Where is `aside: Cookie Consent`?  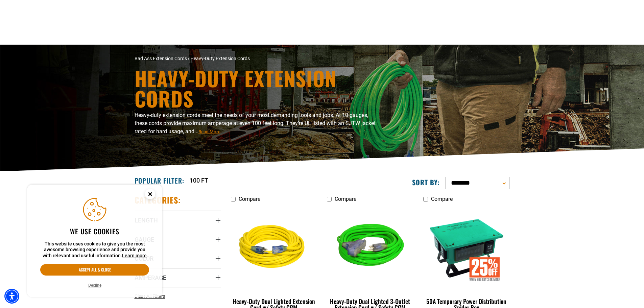
aside: Cookie Consent is located at coordinates (94, 240).